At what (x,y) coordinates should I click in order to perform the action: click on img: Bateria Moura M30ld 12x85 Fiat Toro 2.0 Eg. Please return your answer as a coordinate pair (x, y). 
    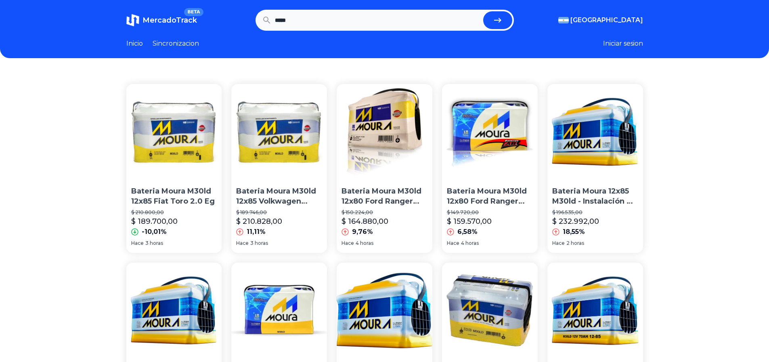
    Looking at the image, I should click on (174, 132).